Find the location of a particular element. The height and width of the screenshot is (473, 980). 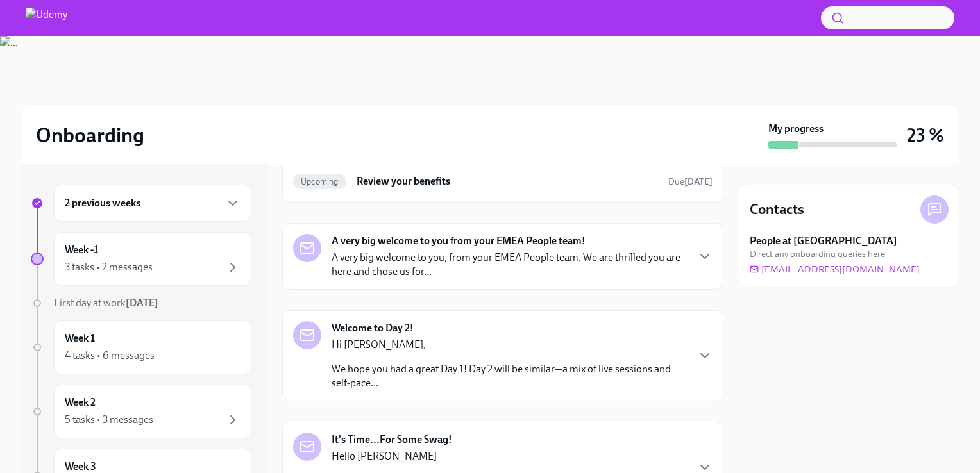

p: A very big welcome to you, from your EMEA People team. We are thrilled you are here and chose us ... is located at coordinates (510, 265).